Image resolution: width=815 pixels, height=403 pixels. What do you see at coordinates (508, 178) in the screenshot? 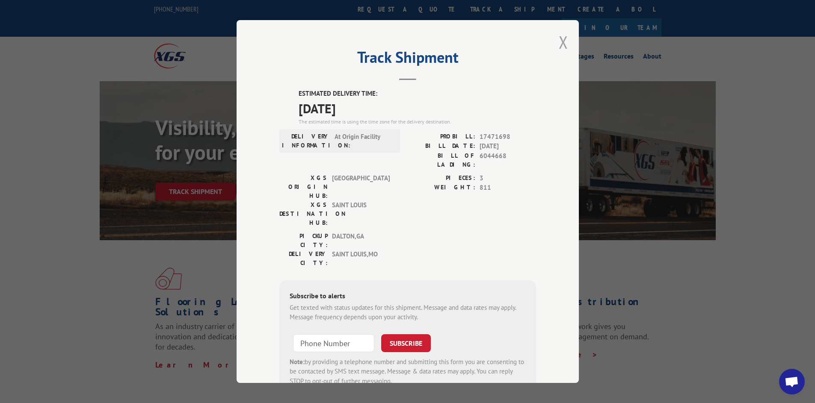
I see `span: 3` at bounding box center [508, 178].